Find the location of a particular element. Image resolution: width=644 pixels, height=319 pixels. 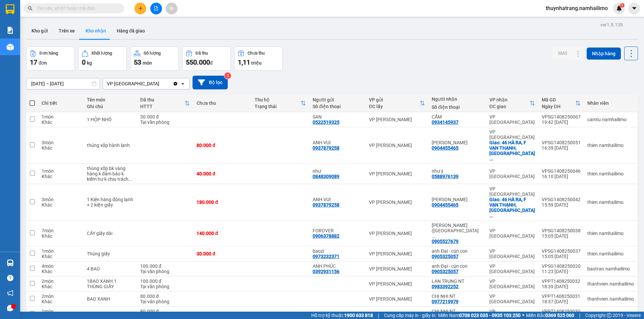

span: thuynhatrang.namhailimo is located at coordinates (576, 8).